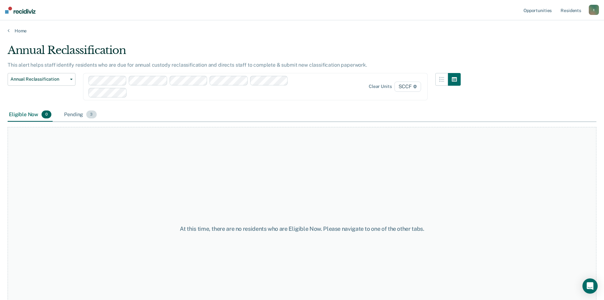  What do you see at coordinates (594, 10) in the screenshot?
I see `div: t` at bounding box center [594, 10].